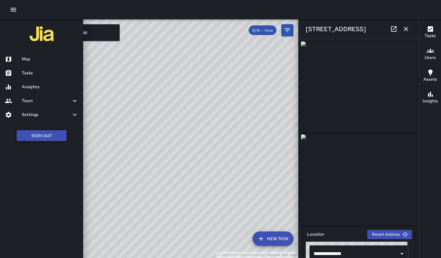 This screenshot has width=441, height=258. I want to click on img: request_images%2F28b37b10-7ad1-11f0-bfb6-c5c115313285, so click(359, 87).